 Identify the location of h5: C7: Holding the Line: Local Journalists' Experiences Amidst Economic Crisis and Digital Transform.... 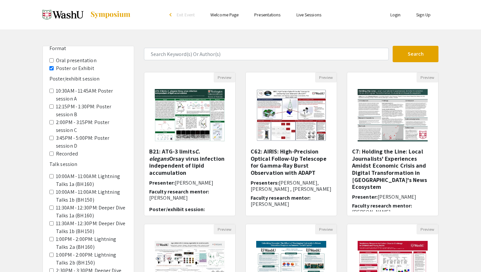
(393, 169).